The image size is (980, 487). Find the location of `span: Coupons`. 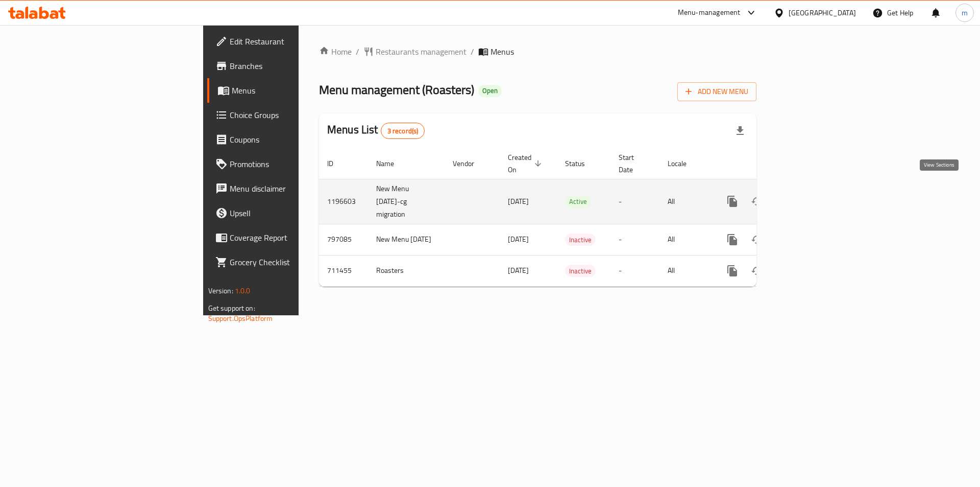

span: Coupons is located at coordinates (294, 139).